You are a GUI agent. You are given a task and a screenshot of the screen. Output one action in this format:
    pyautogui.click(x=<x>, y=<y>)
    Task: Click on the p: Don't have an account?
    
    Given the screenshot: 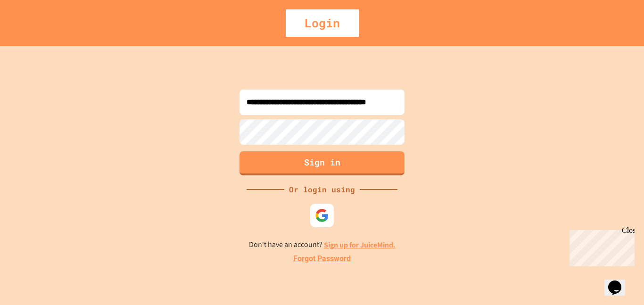 What is the action you would take?
    pyautogui.click(x=322, y=245)
    